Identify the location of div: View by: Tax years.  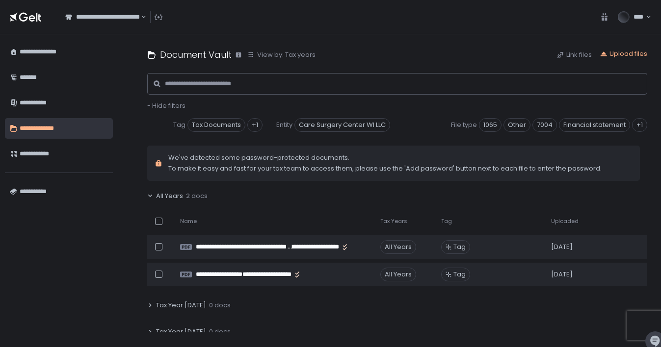
(281, 55).